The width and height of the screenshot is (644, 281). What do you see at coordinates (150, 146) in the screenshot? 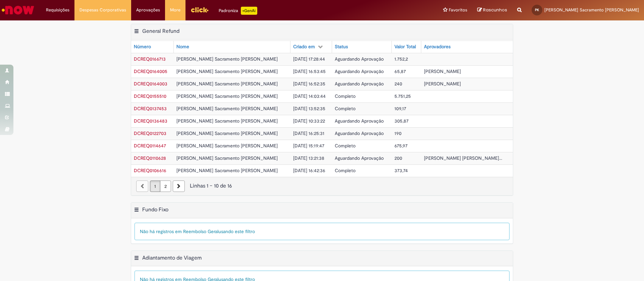
I see `a: Abrir Registro: DCREQ0114647` at bounding box center [150, 146].